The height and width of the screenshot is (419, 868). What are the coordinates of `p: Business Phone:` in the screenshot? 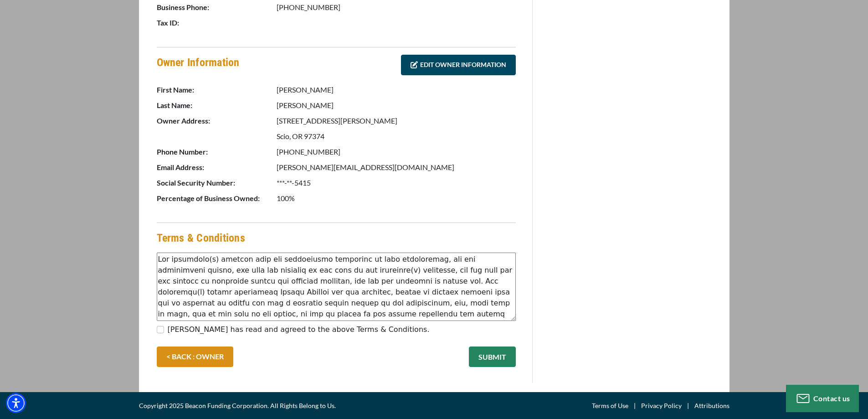 It's located at (216, 7).